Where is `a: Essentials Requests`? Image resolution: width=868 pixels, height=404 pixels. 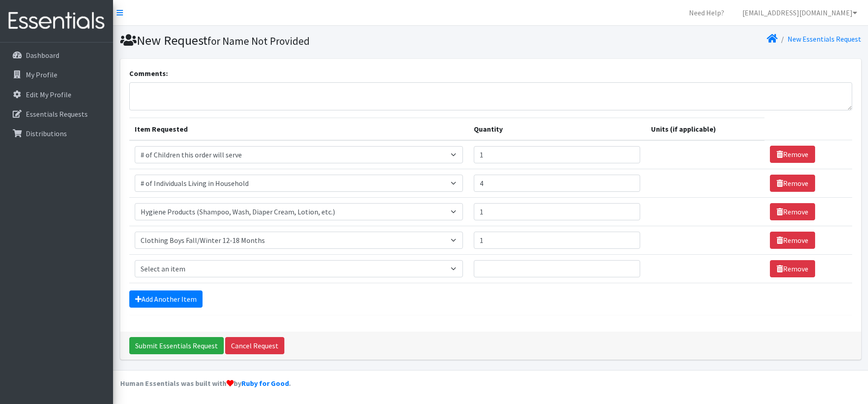 a: Essentials Requests is located at coordinates (56, 114).